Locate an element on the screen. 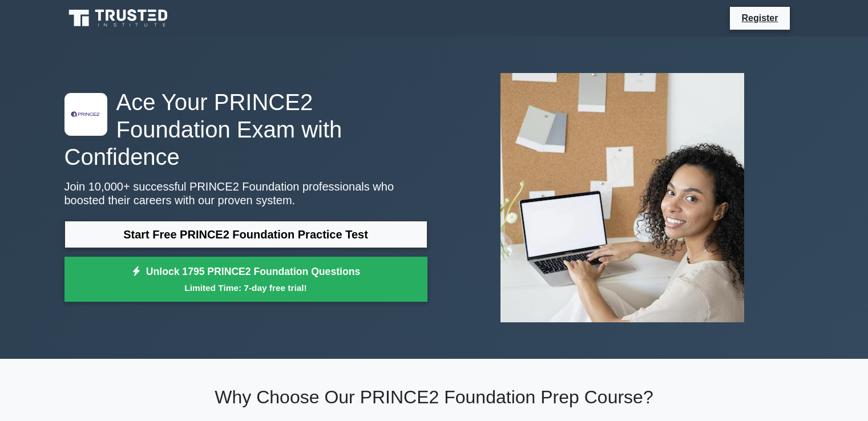 The height and width of the screenshot is (421, 868). p: Join 10,000+ successful PRINCE2 Foundation professionals who boosted their careers with our prove... is located at coordinates (246, 194).